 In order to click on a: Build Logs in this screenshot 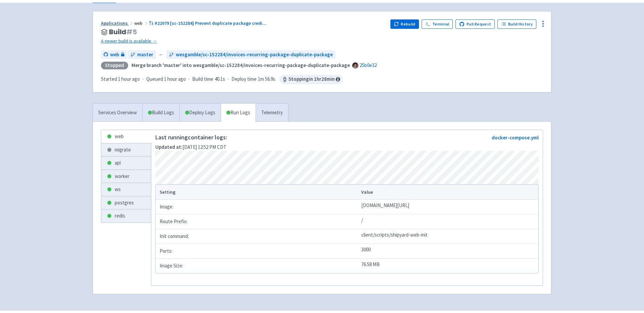, I will do `click(161, 112)`.